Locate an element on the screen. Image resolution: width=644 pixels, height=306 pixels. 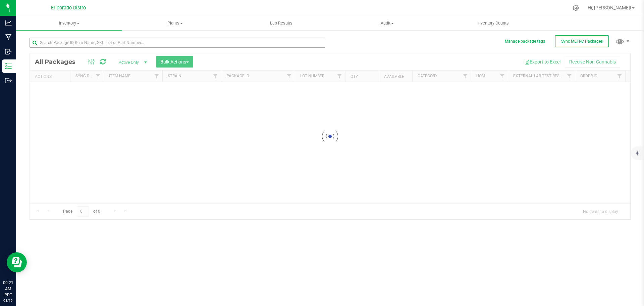
span: Inventory is located at coordinates (69, 23).